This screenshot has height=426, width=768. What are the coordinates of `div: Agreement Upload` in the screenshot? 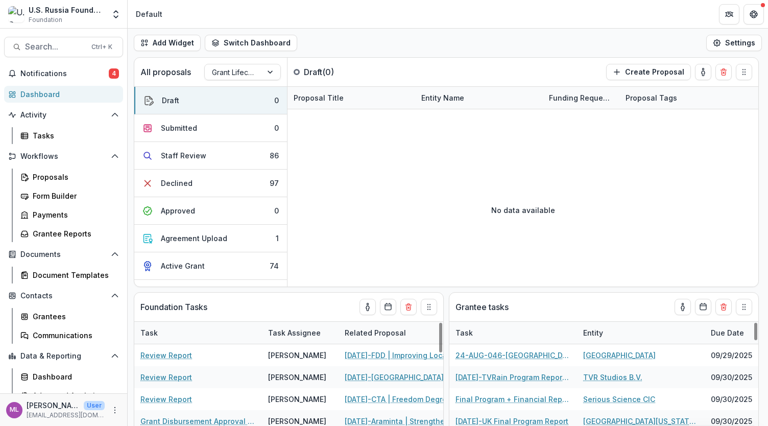 It's located at (194, 238).